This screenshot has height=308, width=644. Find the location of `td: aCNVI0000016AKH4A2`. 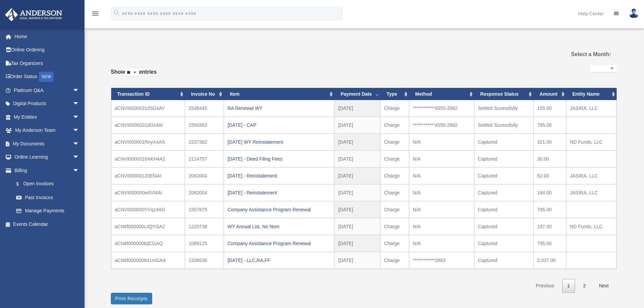

td: aCNVI0000016AKH4A2 is located at coordinates (148, 159).